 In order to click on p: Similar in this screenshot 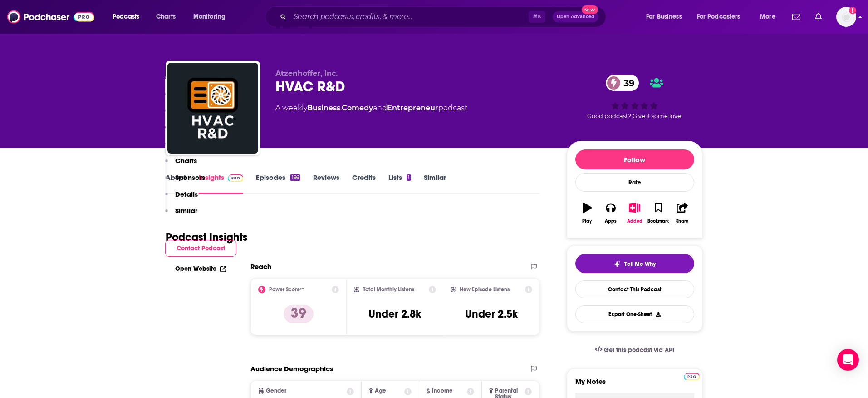, I will do `click(186, 210)`.